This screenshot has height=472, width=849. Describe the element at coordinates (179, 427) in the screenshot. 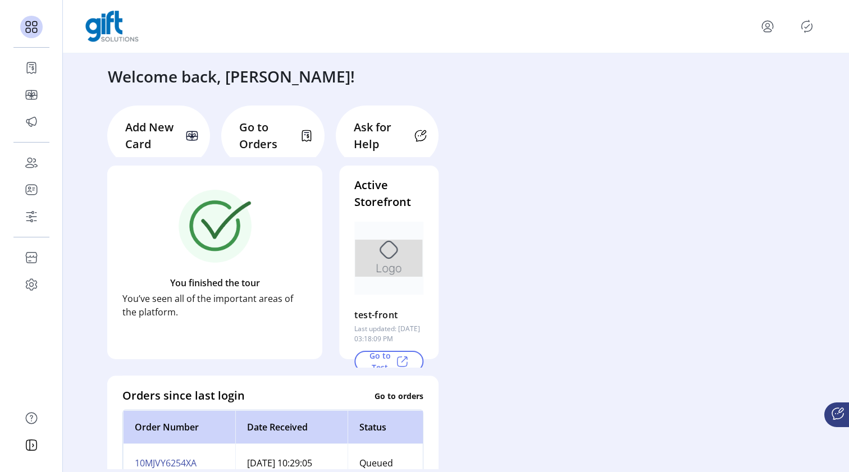

I see `th: Order Number` at that location.